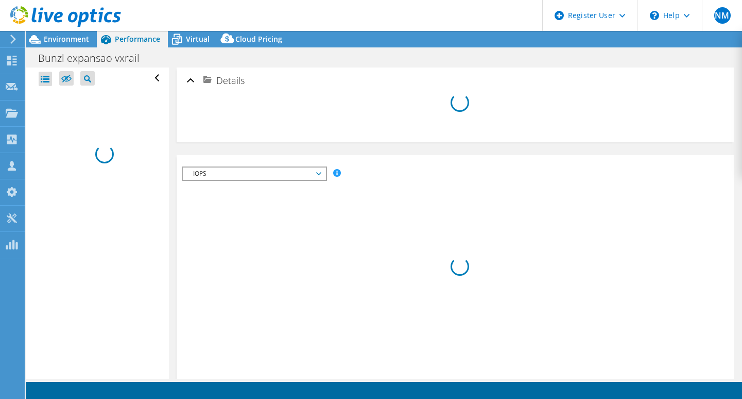 The height and width of the screenshot is (399, 742). What do you see at coordinates (259, 39) in the screenshot?
I see `span: Cloud Pricing` at bounding box center [259, 39].